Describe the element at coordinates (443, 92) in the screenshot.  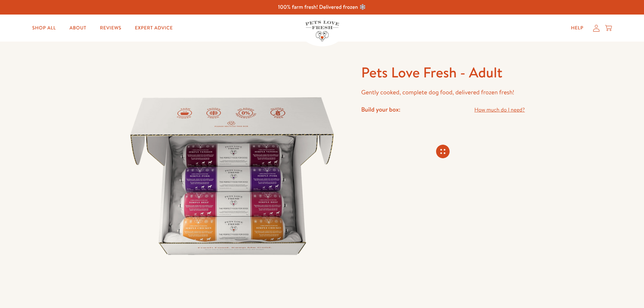
I see `p: Gently cooked, complete dog food, delivered frozen fresh!` at that location.